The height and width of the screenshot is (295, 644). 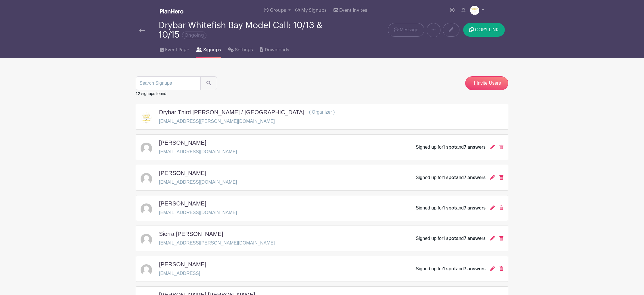 I want to click on button: COPY LINK, so click(x=484, y=30).